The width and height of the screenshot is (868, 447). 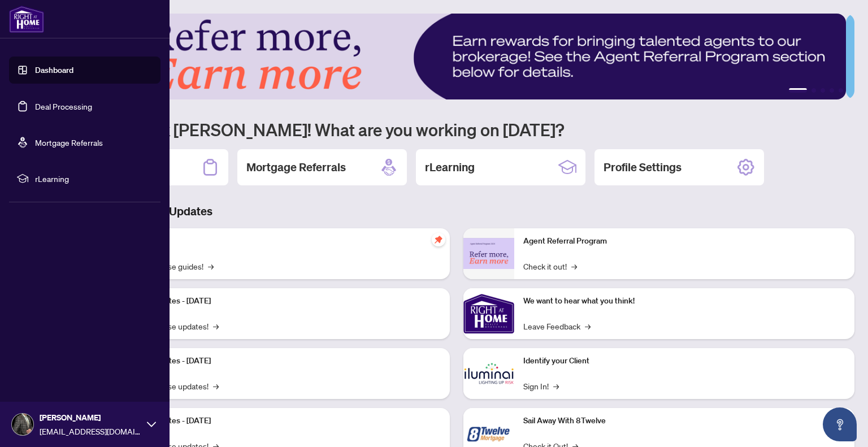 What do you see at coordinates (685, 301) in the screenshot?
I see `p: We want to hear what you think!` at bounding box center [685, 301].